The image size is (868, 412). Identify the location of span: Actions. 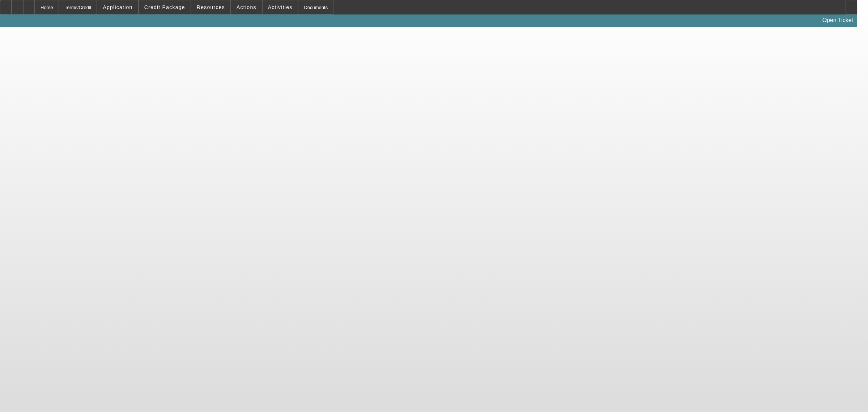
(246, 7).